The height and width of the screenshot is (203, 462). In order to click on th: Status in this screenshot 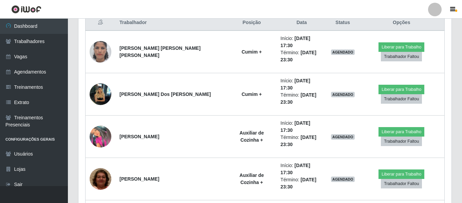, I will do `click(342, 23)`.